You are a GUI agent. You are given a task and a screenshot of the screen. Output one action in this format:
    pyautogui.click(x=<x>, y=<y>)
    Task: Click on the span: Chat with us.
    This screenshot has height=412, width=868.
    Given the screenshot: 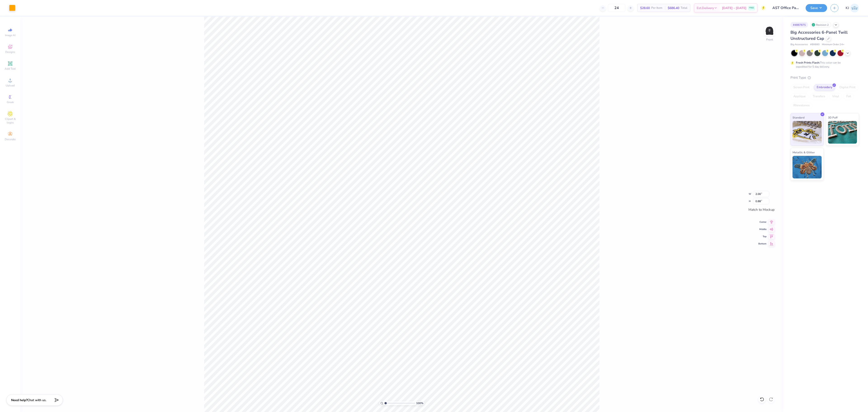 What is the action you would take?
    pyautogui.click(x=37, y=400)
    